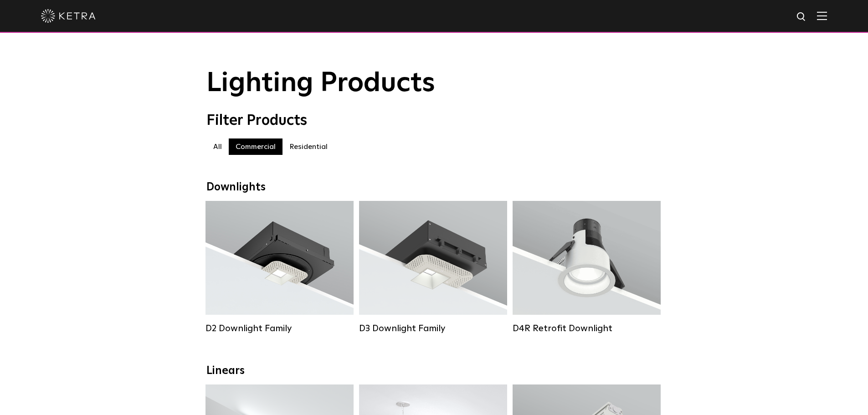 This screenshot has width=868, height=415. What do you see at coordinates (255, 146) in the screenshot?
I see `label: Commercial` at bounding box center [255, 146].